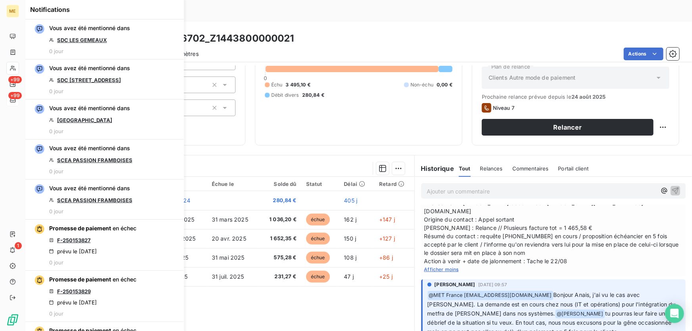 Image resolution: width=692 pixels, height=331 pixels. I want to click on span: Commentaires, so click(531, 169).